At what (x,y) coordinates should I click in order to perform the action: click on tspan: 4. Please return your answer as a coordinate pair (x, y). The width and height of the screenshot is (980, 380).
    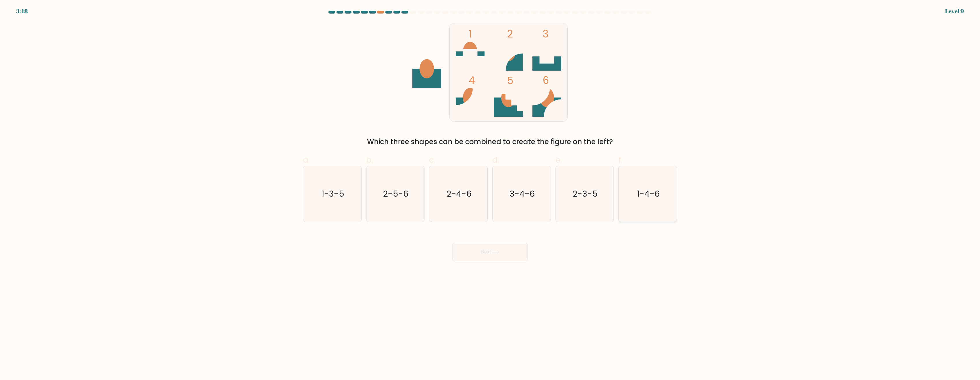
    Looking at the image, I should click on (472, 80).